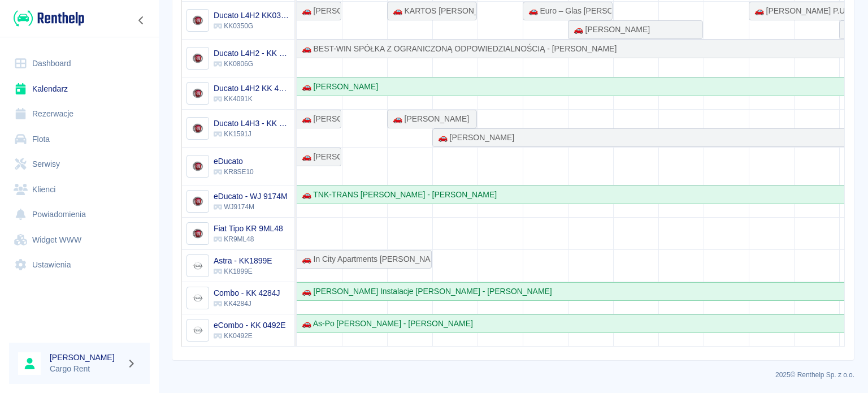 The height and width of the screenshot is (393, 868). Describe the element at coordinates (246, 303) in the screenshot. I see `p: KK4284J` at that location.